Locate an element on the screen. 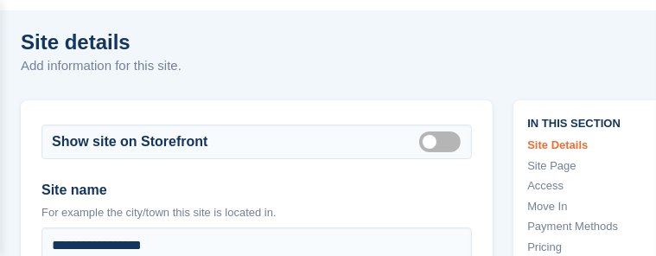  h1: Site details is located at coordinates (101, 41).